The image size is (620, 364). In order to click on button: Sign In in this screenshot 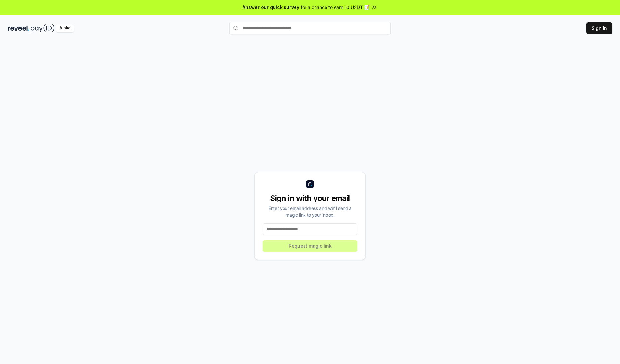, I will do `click(598, 28)`.